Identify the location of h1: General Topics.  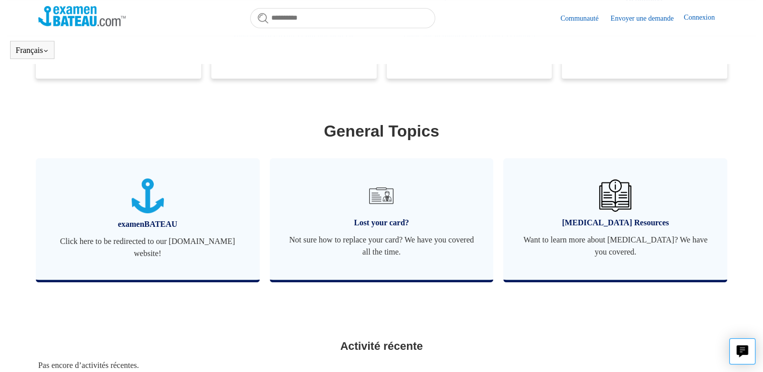
(382, 131).